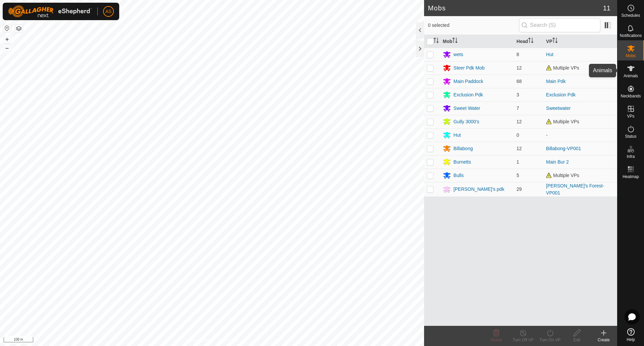 This screenshot has width=644, height=346. Describe the element at coordinates (555, 81) in the screenshot. I see `a: Main Pdk` at that location.